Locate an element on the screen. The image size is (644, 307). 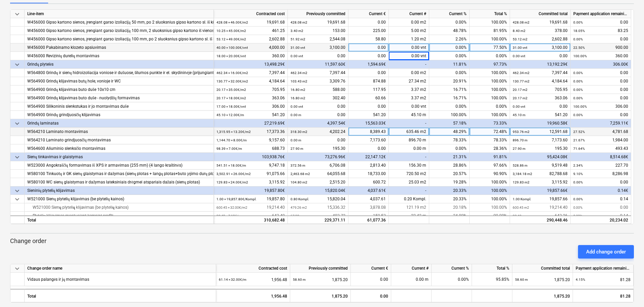
div: 156.30 m is located at coordinates (409, 165).